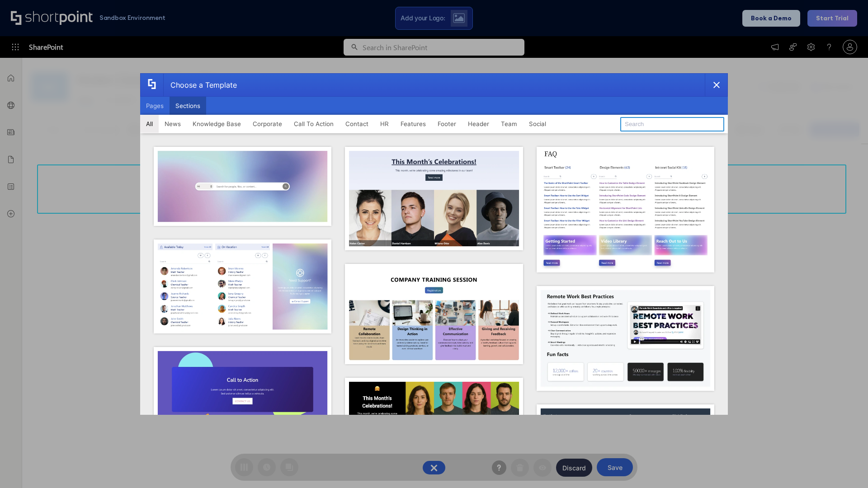  Describe the element at coordinates (434, 244) in the screenshot. I see `div: template selector` at that location.